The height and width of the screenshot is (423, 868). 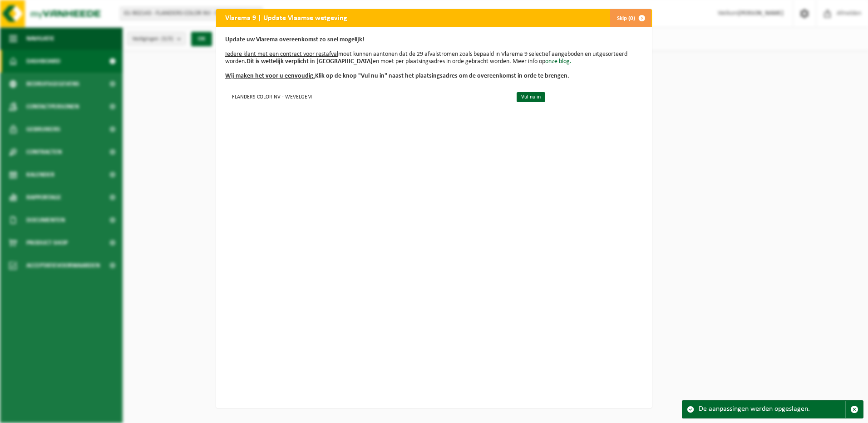 I want to click on b: Update uw Vlarema overeenkomst zo snel mogelijk!, so click(x=295, y=39).